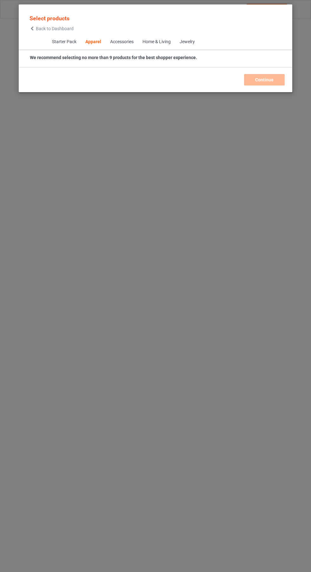 The height and width of the screenshot is (572, 311). I want to click on div: Apparel, so click(93, 42).